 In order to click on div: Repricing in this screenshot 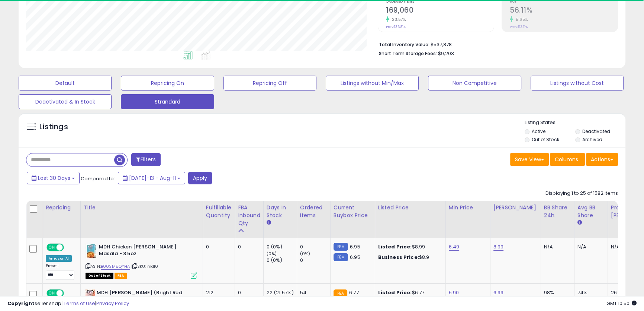, I will do `click(62, 208)`.